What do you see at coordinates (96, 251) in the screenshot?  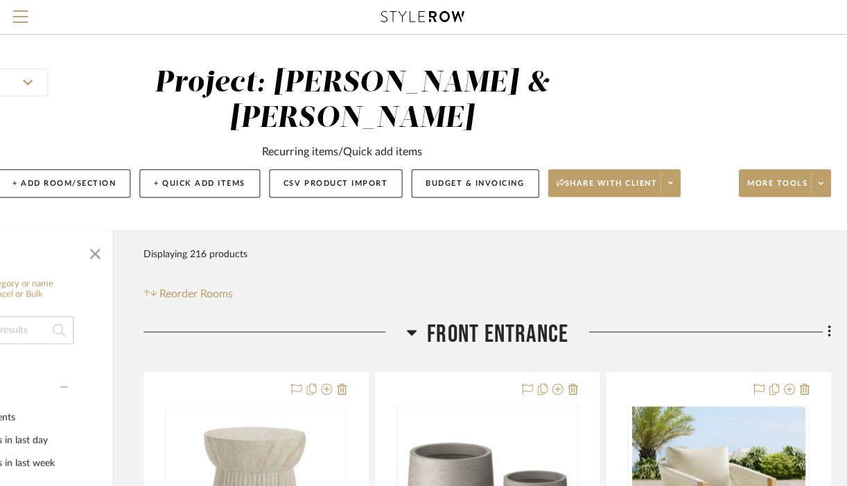 I see `button: Close` at bounding box center [96, 251].